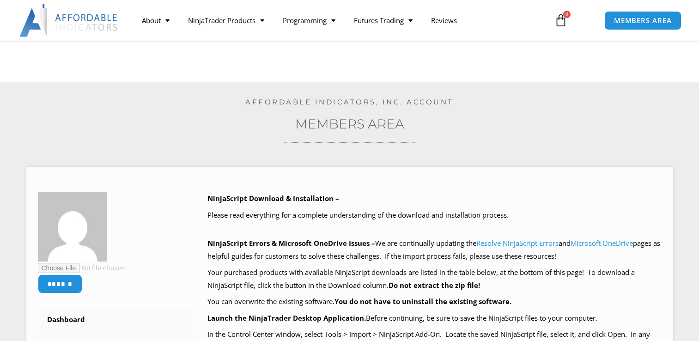 This screenshot has width=699, height=341. I want to click on a: NinjaTrader Products, so click(226, 20).